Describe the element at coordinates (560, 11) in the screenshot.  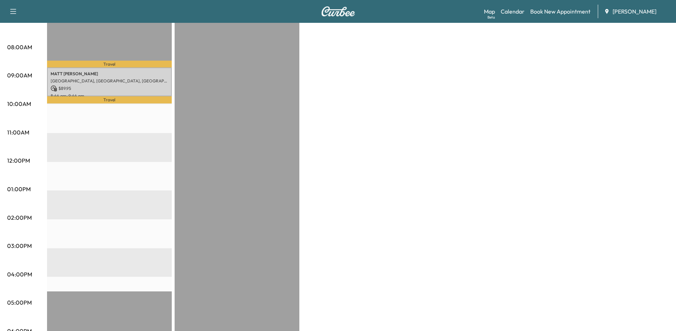
I see `a: Book New Appointment` at that location.